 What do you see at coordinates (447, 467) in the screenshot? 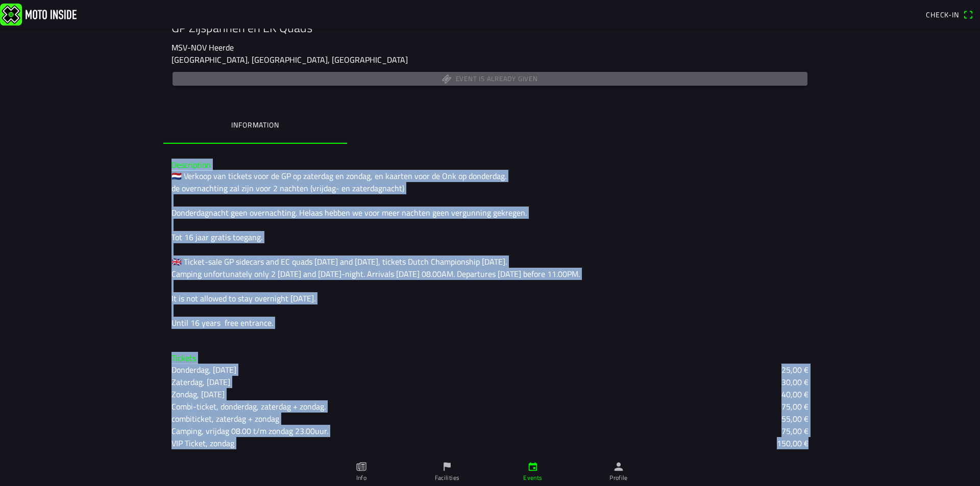
I see `ion-icon: flag` at bounding box center [447, 467].